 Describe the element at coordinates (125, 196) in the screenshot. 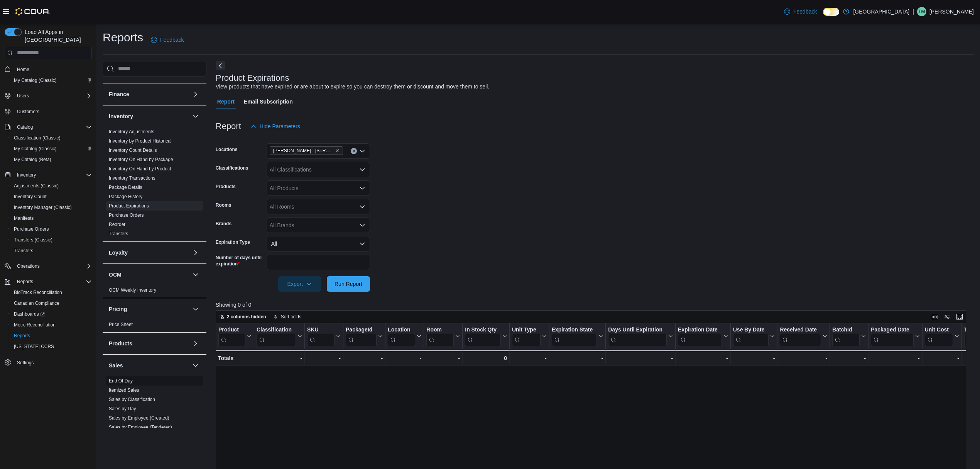

I see `a: Package History` at that location.